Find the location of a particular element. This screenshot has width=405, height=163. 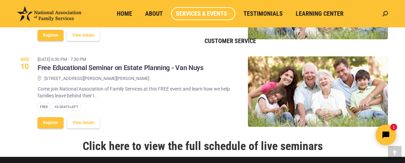

h3: Free Educational Seminar on Estate Planning - Van Nuys is located at coordinates (121, 68).